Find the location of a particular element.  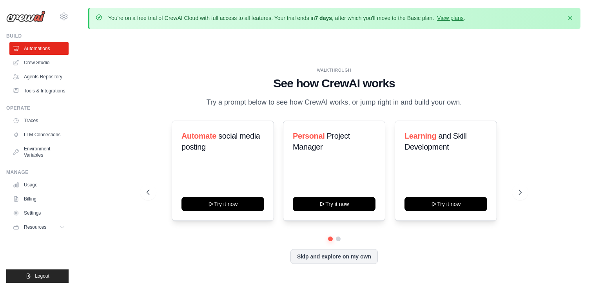

button: Skip and explore on my own is located at coordinates (334, 257).